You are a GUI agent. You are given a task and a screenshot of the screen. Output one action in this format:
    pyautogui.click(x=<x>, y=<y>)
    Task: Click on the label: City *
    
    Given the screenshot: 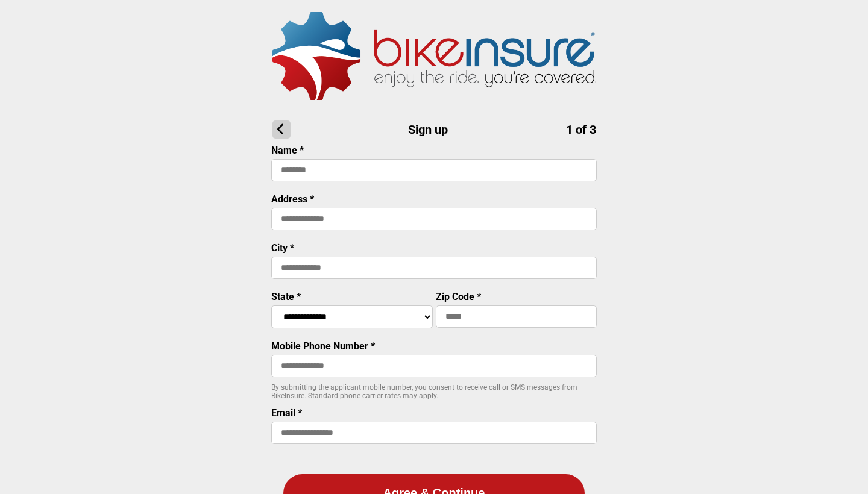 What is the action you would take?
    pyautogui.click(x=283, y=248)
    